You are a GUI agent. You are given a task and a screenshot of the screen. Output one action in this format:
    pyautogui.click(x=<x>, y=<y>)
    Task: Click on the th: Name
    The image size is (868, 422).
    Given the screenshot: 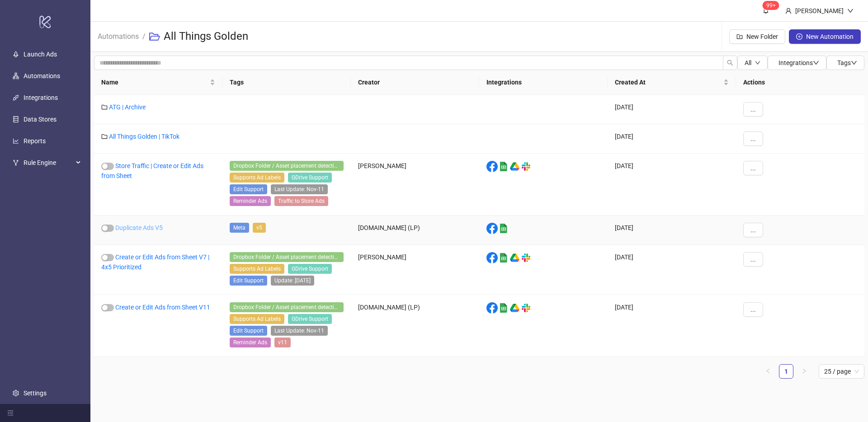 What is the action you would take?
    pyautogui.click(x=158, y=82)
    